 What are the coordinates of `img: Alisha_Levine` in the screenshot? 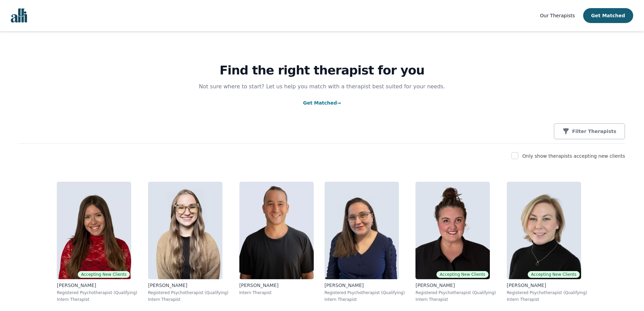 It's located at (94, 230).